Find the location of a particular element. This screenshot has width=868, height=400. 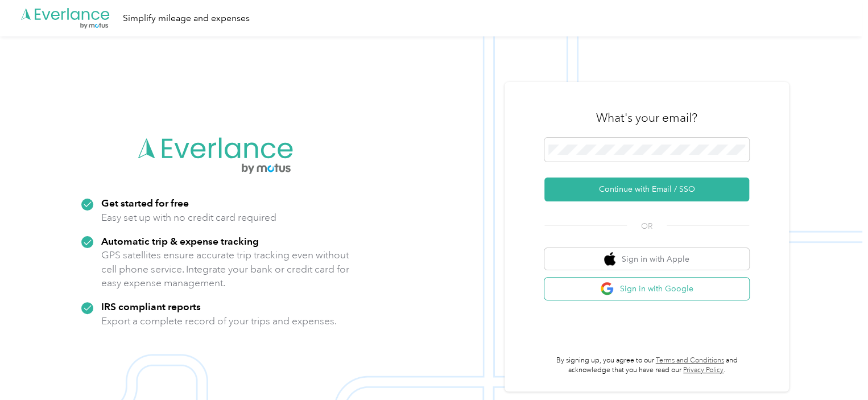

h3: What's your email? is located at coordinates (647, 117).